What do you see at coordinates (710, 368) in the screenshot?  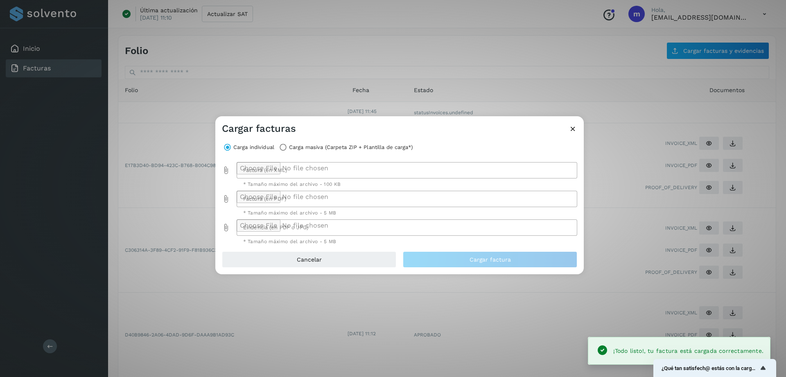 I see `span: ¿Qué tan satisfech@ estás con la carga de tus facturas?` at bounding box center [710, 368].